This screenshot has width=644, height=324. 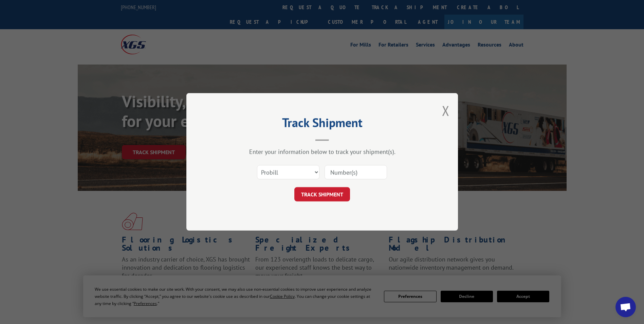 I want to click on button: Close modal, so click(x=446, y=111).